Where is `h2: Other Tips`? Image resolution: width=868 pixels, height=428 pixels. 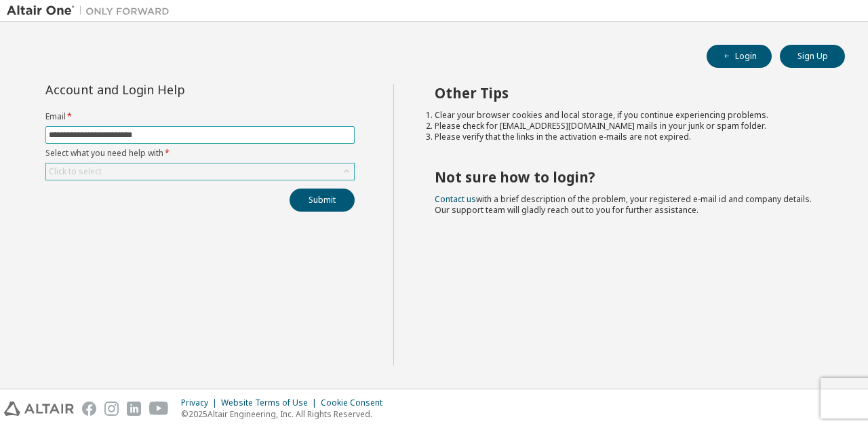
h2: Other Tips is located at coordinates (627, 93).